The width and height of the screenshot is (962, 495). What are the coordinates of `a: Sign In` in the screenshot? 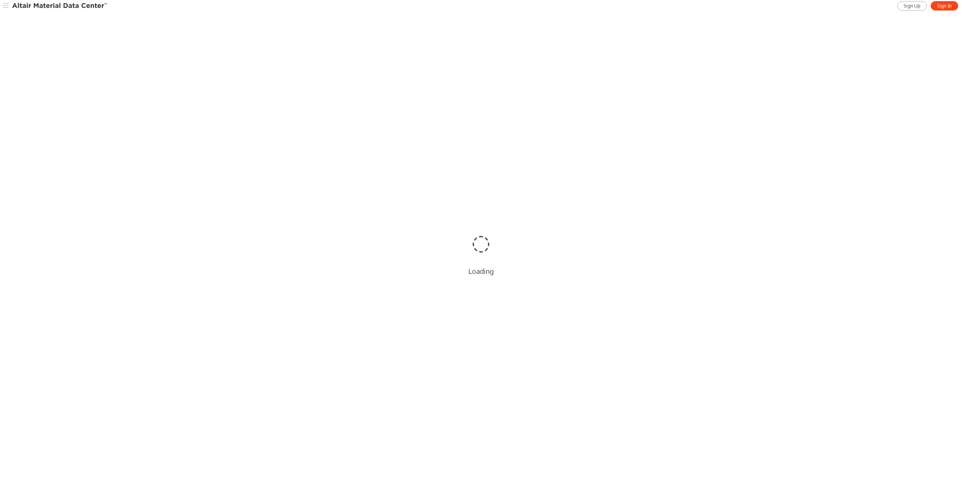 It's located at (944, 6).